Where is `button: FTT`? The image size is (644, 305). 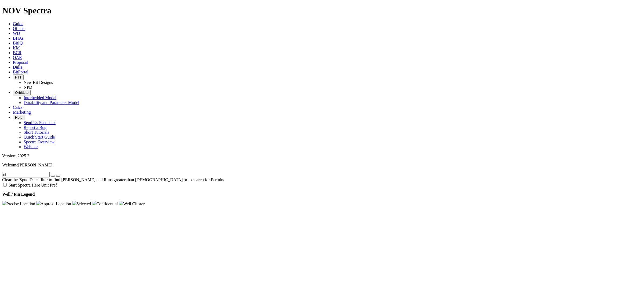
button: FTT is located at coordinates (18, 77).